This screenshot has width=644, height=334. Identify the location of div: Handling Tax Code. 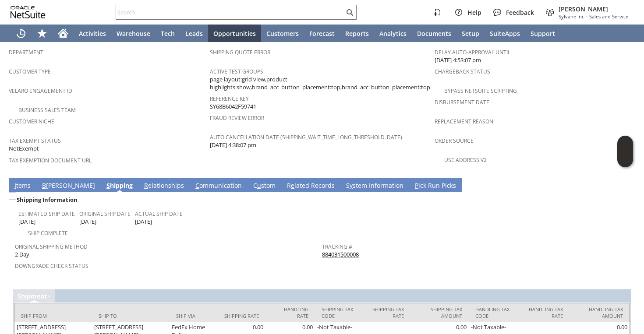
(494, 313).